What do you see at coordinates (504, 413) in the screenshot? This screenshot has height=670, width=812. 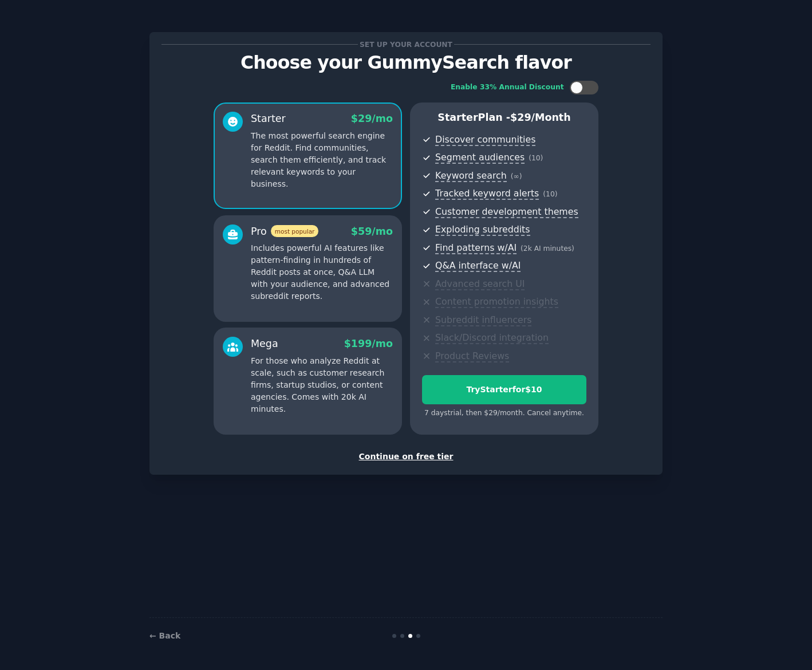 I see `div: 7 days trial, then $ 29 /month . Cancel anytime.` at bounding box center [504, 413].